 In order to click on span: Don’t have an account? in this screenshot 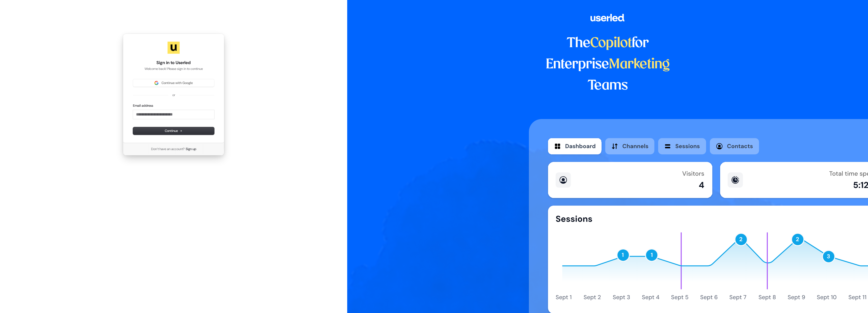, I will do `click(168, 149)`.